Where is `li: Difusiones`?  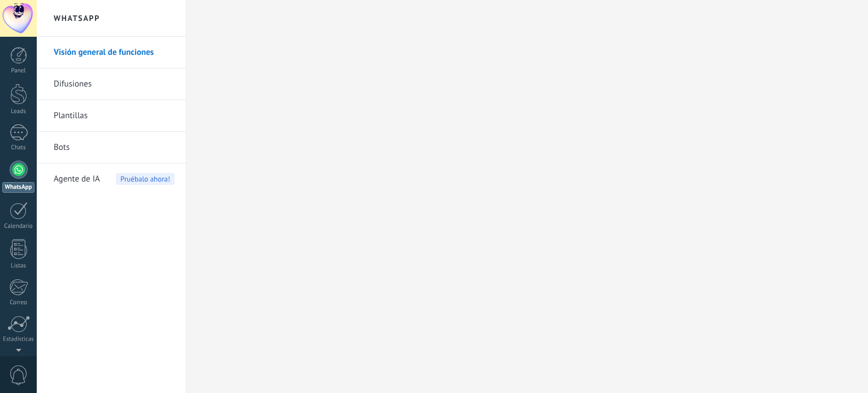
li: Difusiones is located at coordinates (111, 84).